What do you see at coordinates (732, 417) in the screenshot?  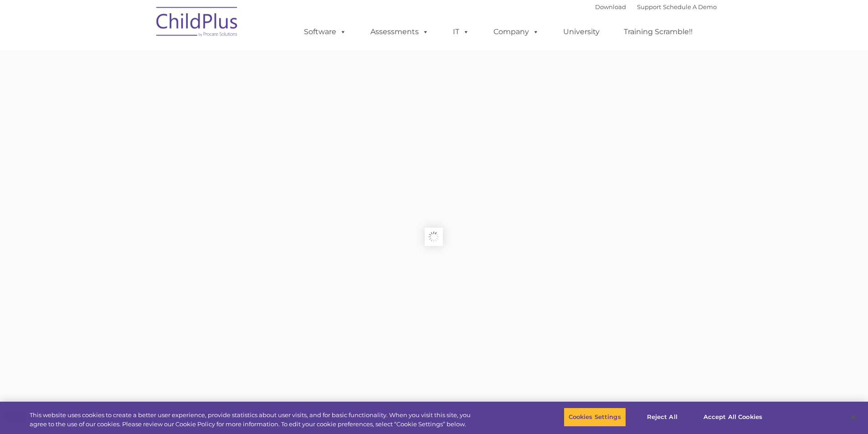 I see `button: Accept All Cookies` at bounding box center [732, 417].